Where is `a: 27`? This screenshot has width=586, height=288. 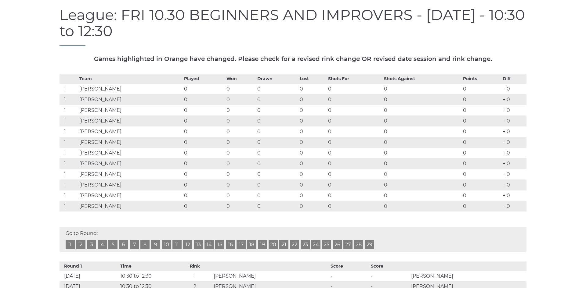 a: 27 is located at coordinates (348, 245).